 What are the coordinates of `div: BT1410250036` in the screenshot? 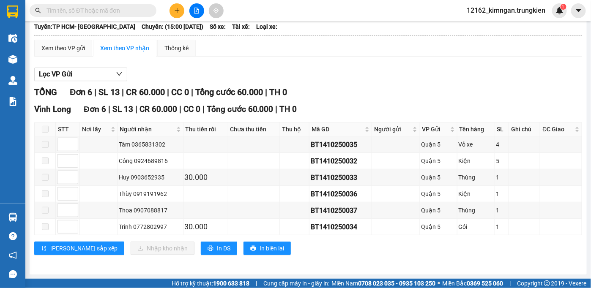 It's located at (340, 194).